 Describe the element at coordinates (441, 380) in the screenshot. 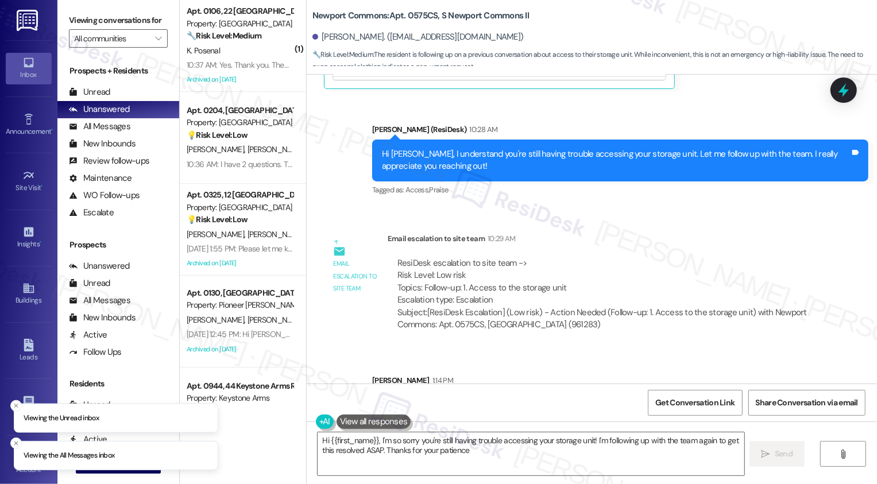

I see `div: 1:14 PM` at that location.